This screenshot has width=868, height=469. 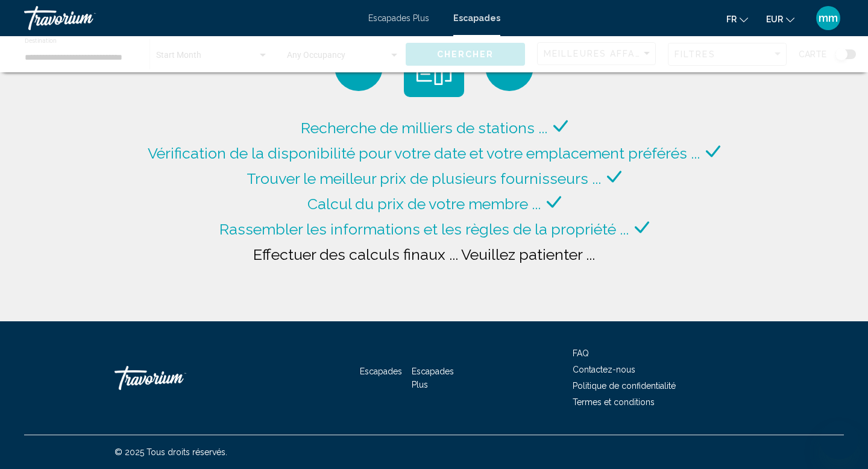 I want to click on span: Trouver le meilleur prix de plusieurs fournisseurs ..., so click(x=424, y=178).